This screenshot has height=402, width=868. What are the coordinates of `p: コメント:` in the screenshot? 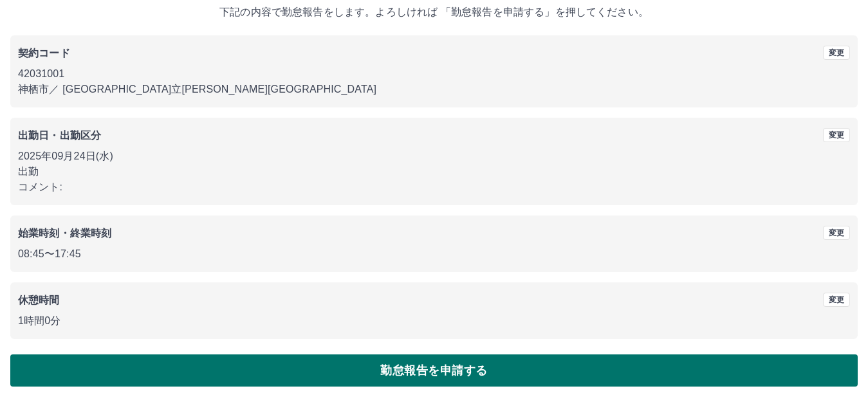 It's located at (434, 187).